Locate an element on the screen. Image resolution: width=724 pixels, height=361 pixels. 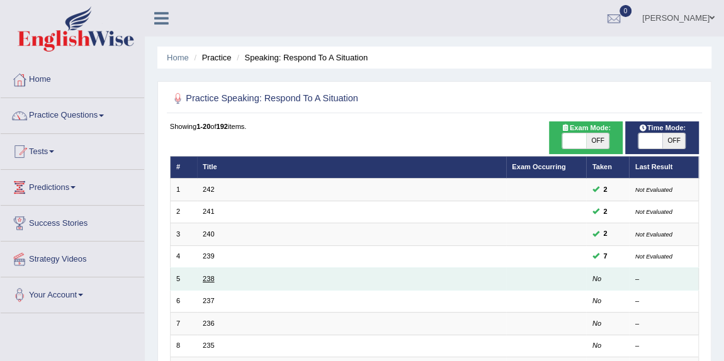
a: Your Account is located at coordinates (72, 293).